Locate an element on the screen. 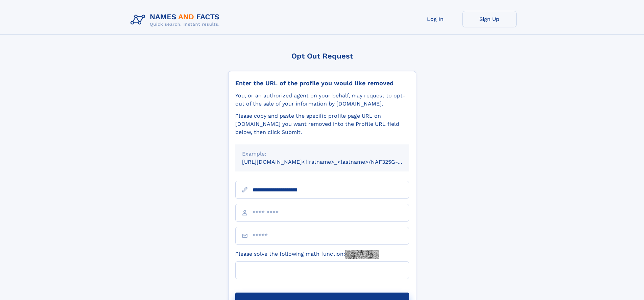 Image resolution: width=644 pixels, height=300 pixels. div: Example: is located at coordinates (322, 154).